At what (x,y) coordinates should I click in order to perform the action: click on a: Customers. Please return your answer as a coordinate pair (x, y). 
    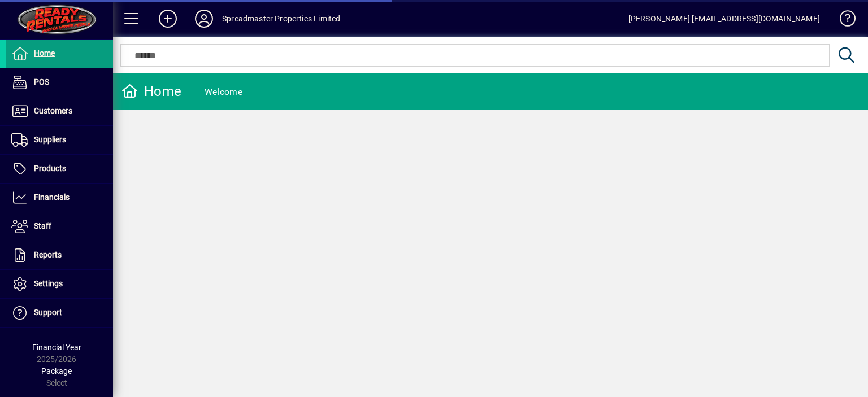
    Looking at the image, I should click on (59, 111).